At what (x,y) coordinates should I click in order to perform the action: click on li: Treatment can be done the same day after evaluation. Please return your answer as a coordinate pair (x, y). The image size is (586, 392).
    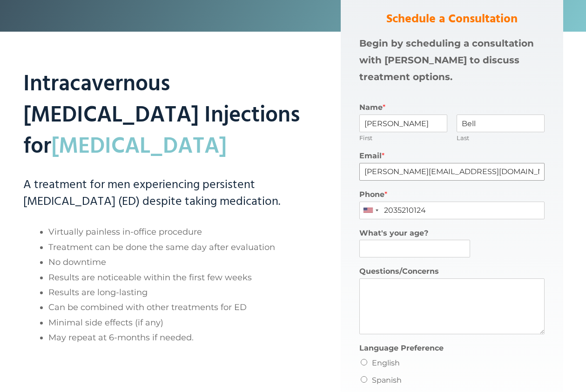
    Looking at the image, I should click on (176, 247).